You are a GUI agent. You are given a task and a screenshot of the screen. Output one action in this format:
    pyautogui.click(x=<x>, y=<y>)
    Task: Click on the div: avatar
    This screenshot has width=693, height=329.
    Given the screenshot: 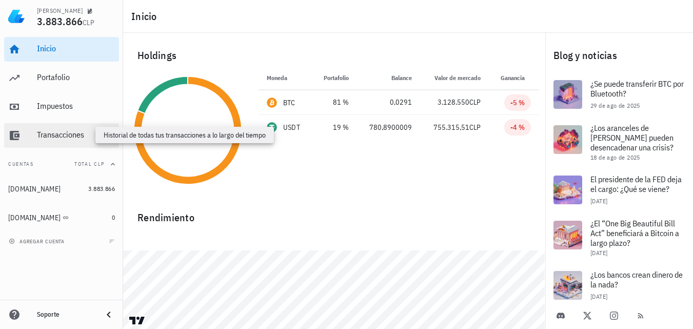 What is the action you would take?
    pyautogui.click(x=672, y=16)
    